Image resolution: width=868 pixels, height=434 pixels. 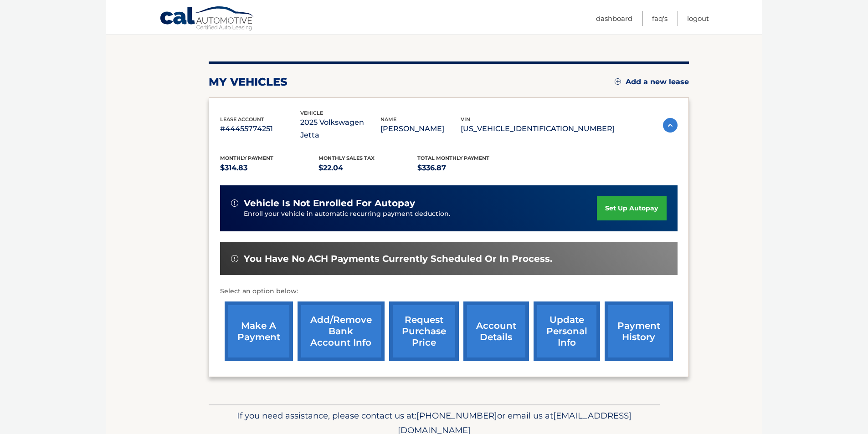 What do you see at coordinates (567, 331) in the screenshot?
I see `a: update personal info` at bounding box center [567, 331].